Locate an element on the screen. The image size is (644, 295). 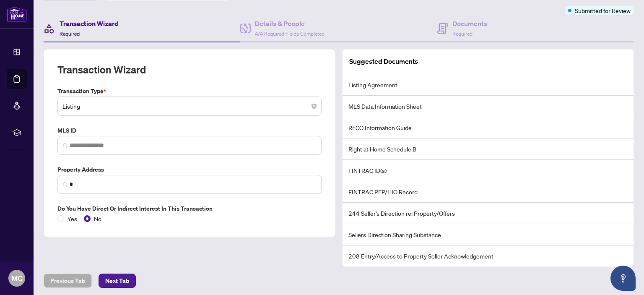
h4: Documents is located at coordinates (469, 24).